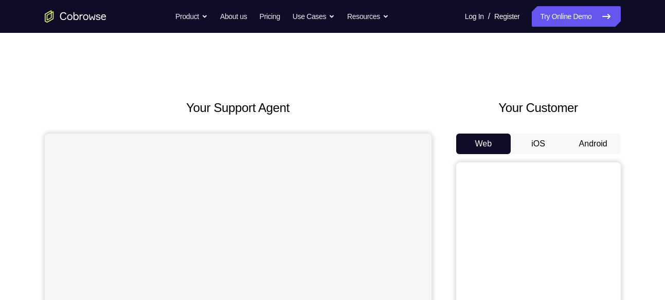 This screenshot has height=300, width=665. I want to click on button: Product, so click(191, 16).